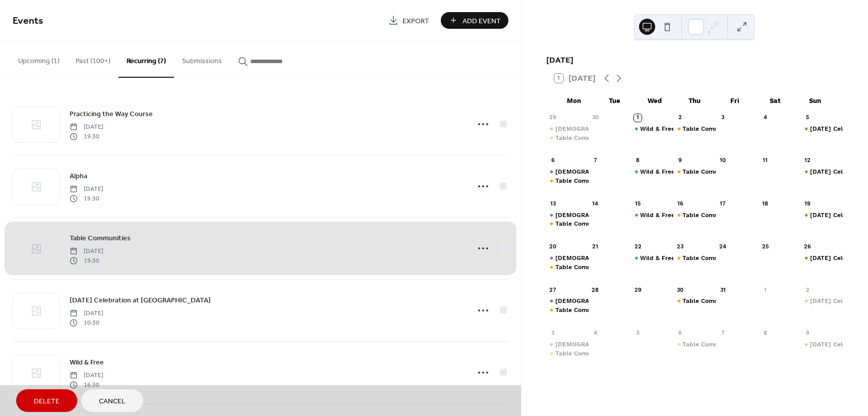 The image size is (868, 416). Describe the element at coordinates (39, 58) in the screenshot. I see `button: Upcoming (1)` at that location.